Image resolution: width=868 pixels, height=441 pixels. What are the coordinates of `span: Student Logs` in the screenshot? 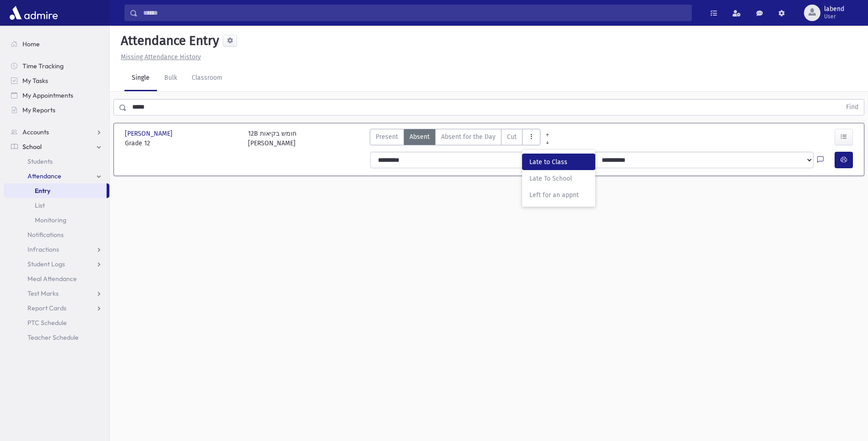 It's located at (46, 264).